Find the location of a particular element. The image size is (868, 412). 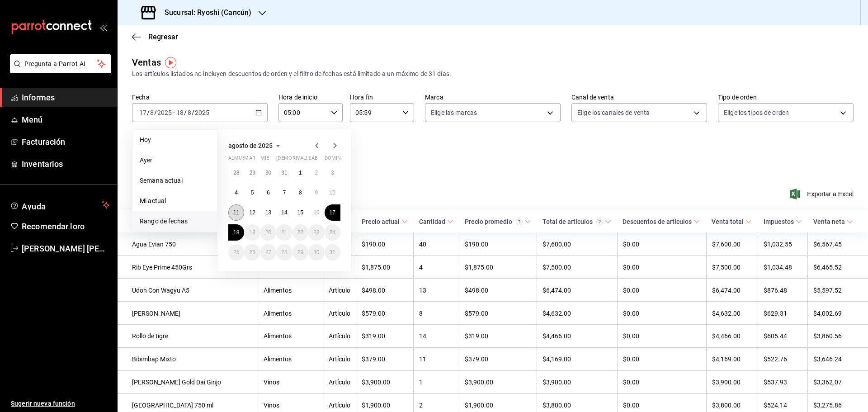

button: 10 de agosto de 2025 is located at coordinates (333, 193).